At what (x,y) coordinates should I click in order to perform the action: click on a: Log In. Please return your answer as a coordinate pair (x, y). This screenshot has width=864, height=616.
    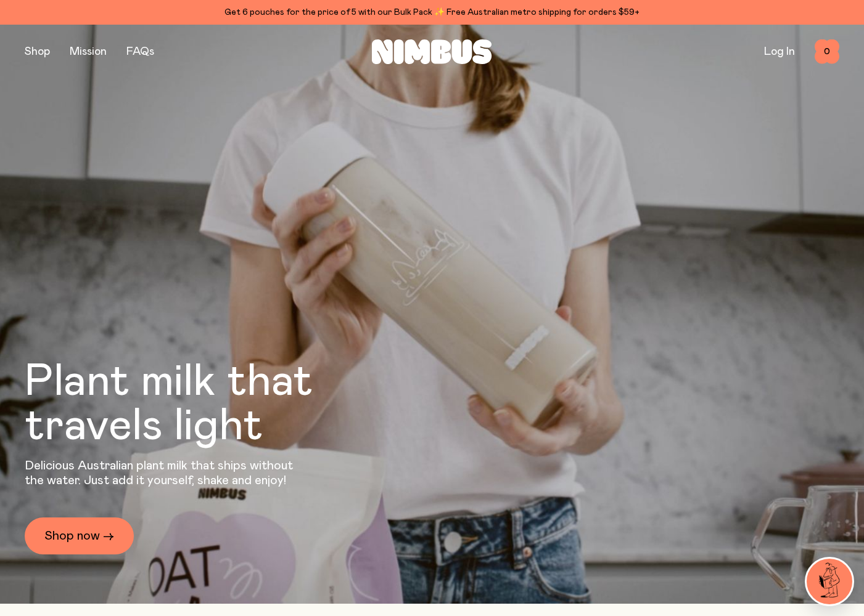
    Looking at the image, I should click on (779, 52).